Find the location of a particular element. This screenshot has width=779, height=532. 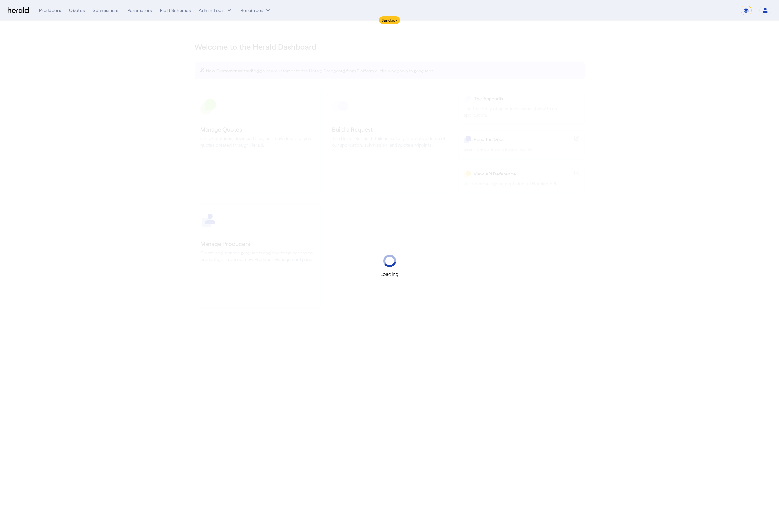

button: Resources dropdown menu is located at coordinates (256, 11).